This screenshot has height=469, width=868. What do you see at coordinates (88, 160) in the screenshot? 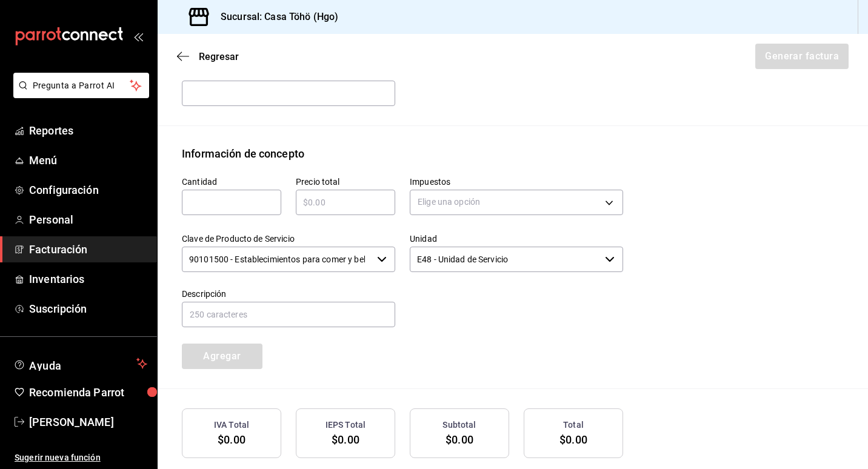
I see `span: Menú` at bounding box center [88, 160].